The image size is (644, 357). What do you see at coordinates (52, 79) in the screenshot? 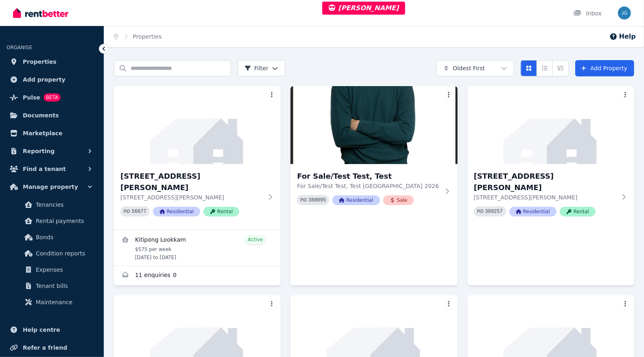
I see `a: Add property` at bounding box center [52, 79].